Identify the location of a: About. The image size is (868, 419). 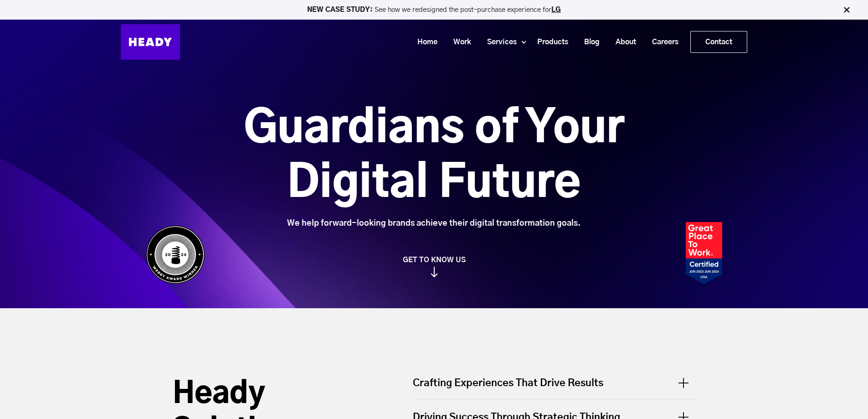
(622, 42).